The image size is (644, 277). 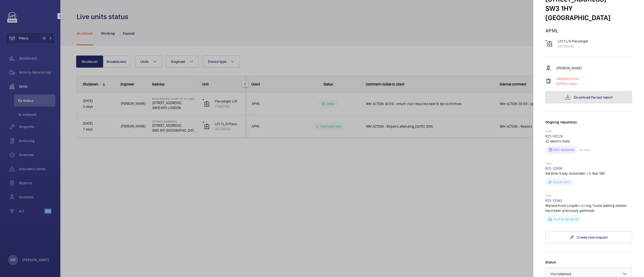 What do you see at coordinates (589, 208) in the screenshot?
I see `p: Replace hose coupler+ o-ring, found leaking (details have been previously gathered)` at bounding box center [589, 208].